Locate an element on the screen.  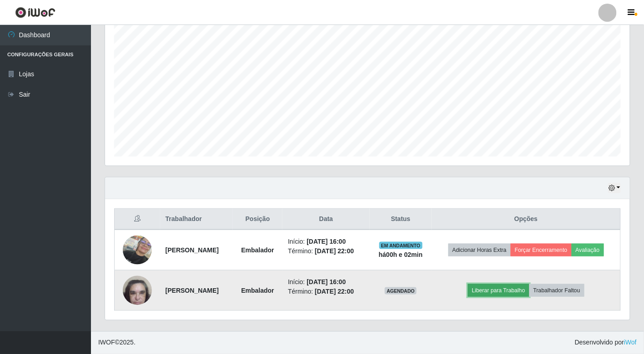
span: AGENDADO is located at coordinates (401, 291).